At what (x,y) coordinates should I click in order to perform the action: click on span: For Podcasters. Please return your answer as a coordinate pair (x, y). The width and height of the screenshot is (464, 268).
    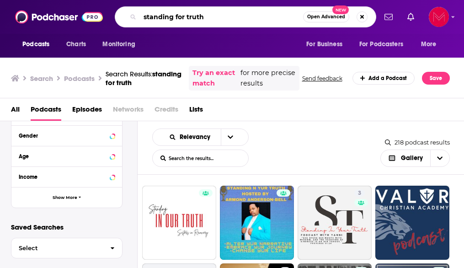
    Looking at the image, I should click on (381, 44).